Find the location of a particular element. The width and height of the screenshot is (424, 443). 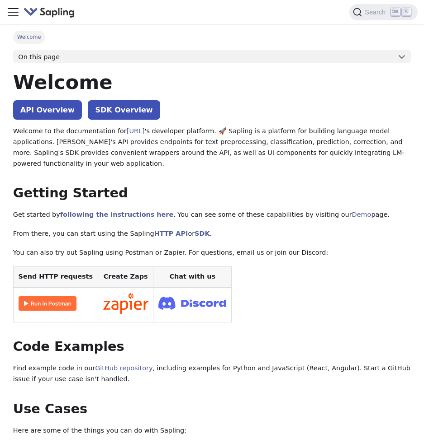

button: Search (Ctrl+K) is located at coordinates (383, 12).